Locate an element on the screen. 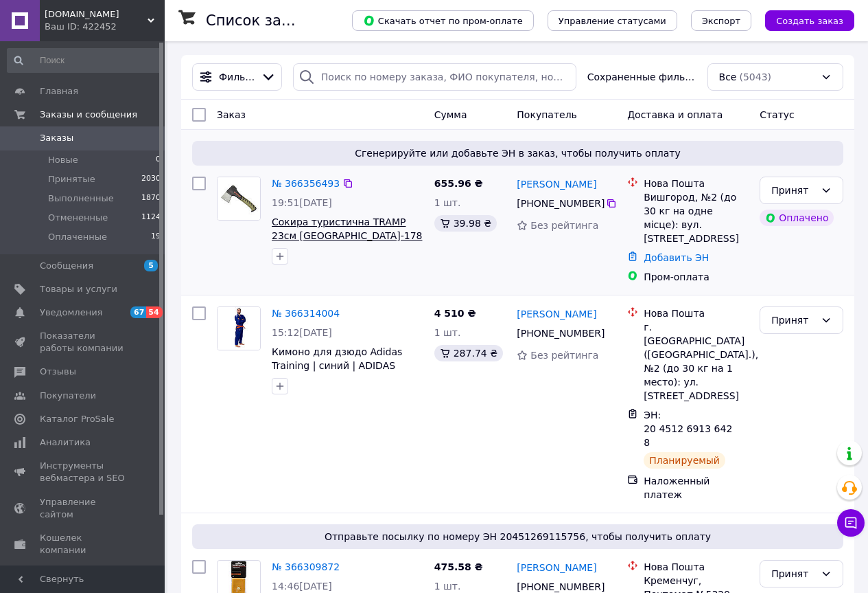 This screenshot has height=593, width=868. span: 1870 is located at coordinates (151, 199).